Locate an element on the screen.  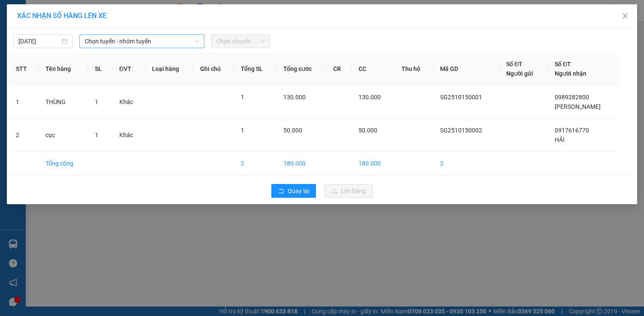
th: Tổng SL is located at coordinates (255, 68).